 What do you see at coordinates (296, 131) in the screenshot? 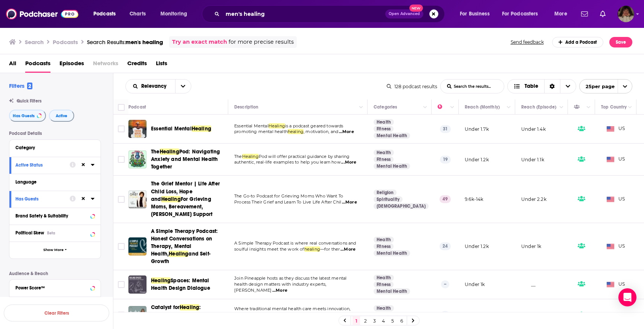
I see `span: healing` at bounding box center [296, 131].